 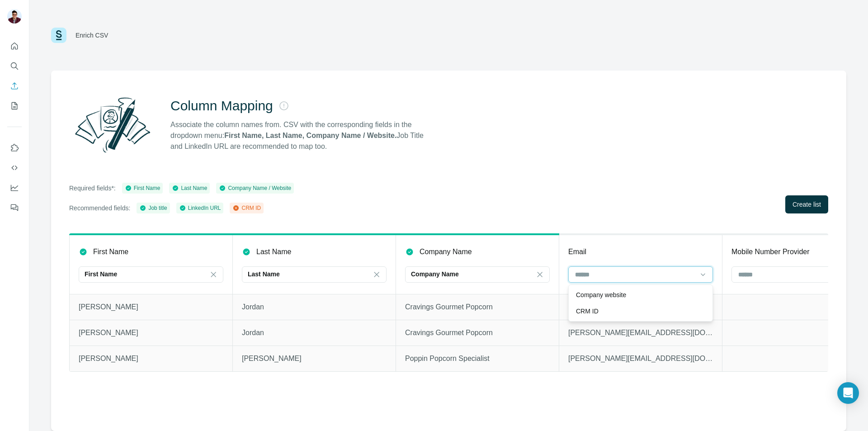 What do you see at coordinates (848, 393) in the screenshot?
I see `div: Open Intercom Messenger` at bounding box center [848, 393].